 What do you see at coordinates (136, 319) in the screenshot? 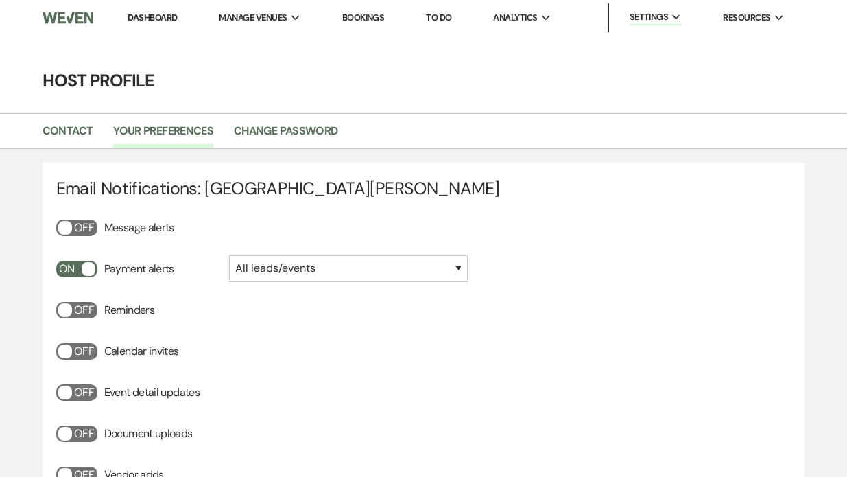
I see `div: Reminders` at bounding box center [136, 319].